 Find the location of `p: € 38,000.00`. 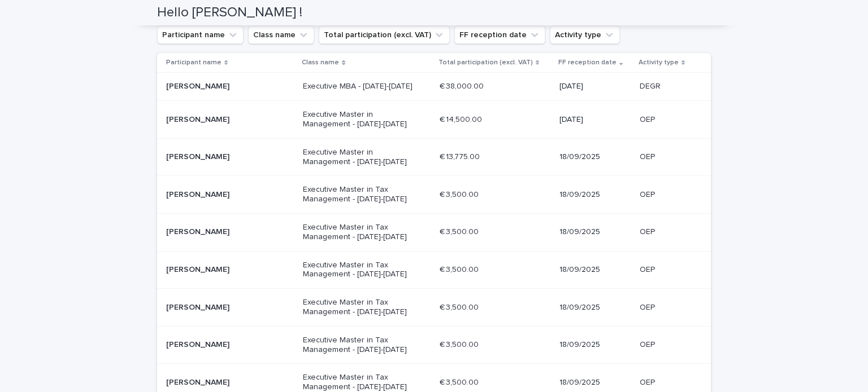

p: € 38,000.00 is located at coordinates (463, 85).